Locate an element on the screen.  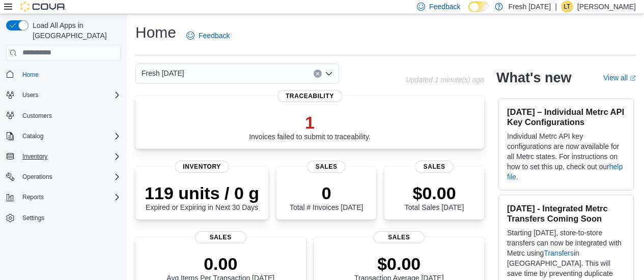
h2: What's new is located at coordinates (534, 78).